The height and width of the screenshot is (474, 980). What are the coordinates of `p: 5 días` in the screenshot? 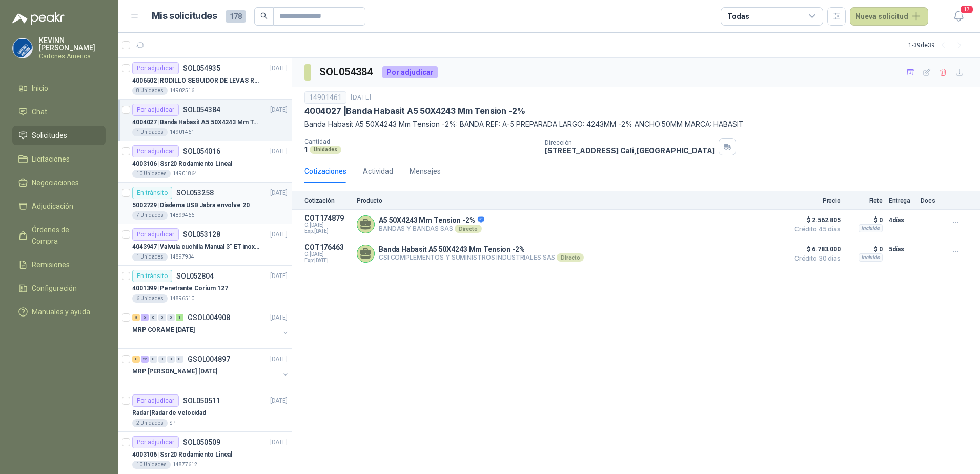 It's located at (902, 249).